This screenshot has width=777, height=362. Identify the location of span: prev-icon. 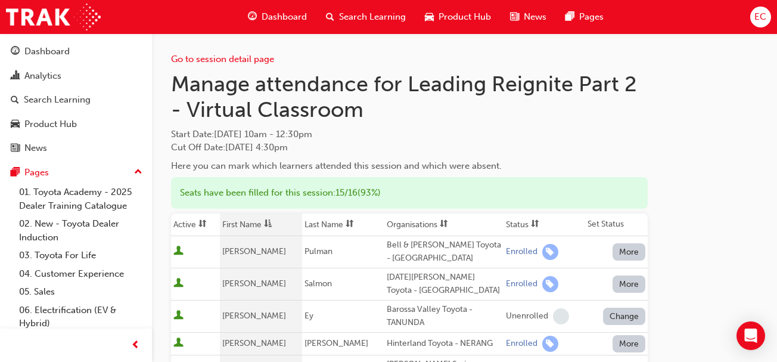
(135, 345).